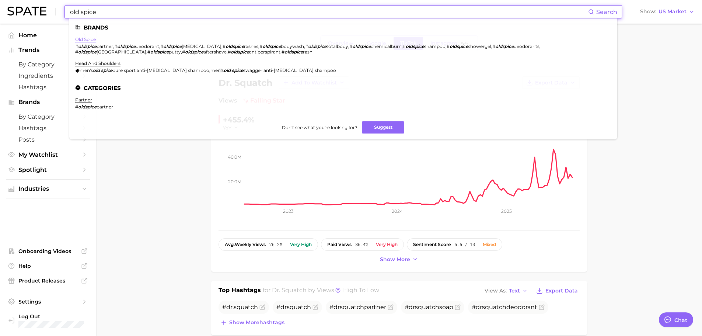 The height and width of the screenshot is (336, 702). Describe the element at coordinates (48, 139) in the screenshot. I see `a: Posts` at that location.